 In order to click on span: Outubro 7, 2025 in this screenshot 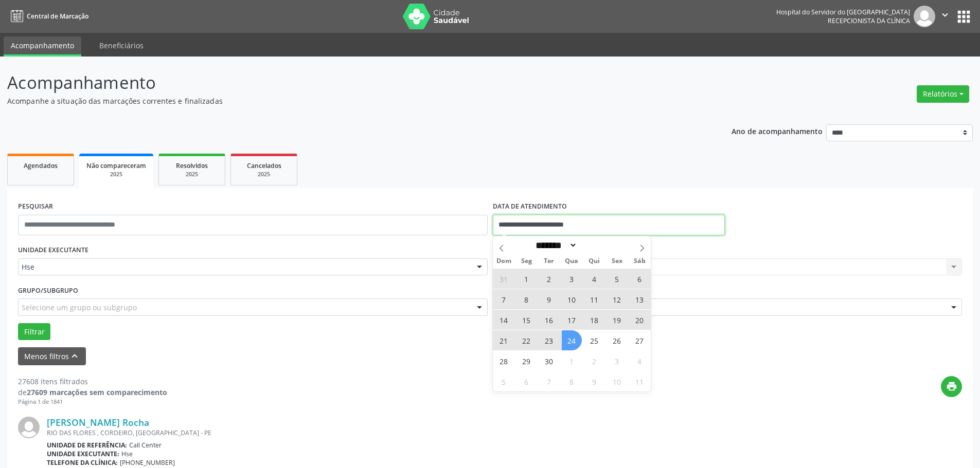, I will do `click(549, 381)`.